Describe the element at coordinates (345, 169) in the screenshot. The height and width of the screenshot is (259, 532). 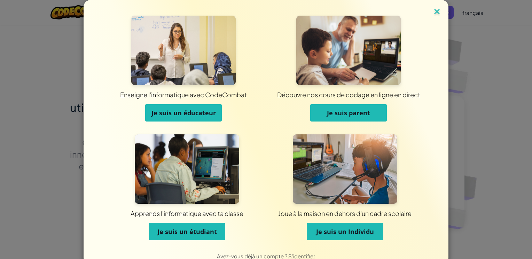
I see `img: Pour les individus` at that location.